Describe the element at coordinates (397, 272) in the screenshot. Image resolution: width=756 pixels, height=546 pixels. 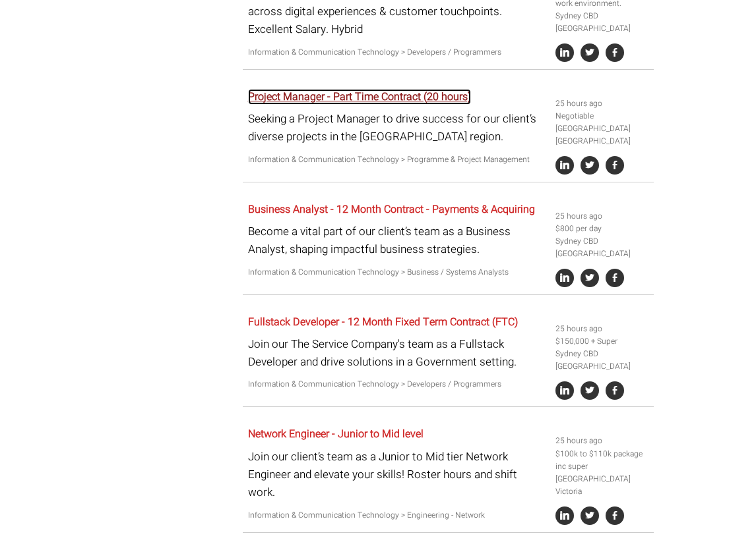
I see `p: Information & Communication Technology > Business / Systems Analysts` at that location.